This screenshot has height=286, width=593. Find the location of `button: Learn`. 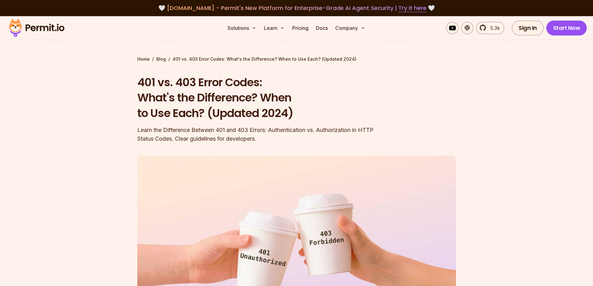

button: Learn is located at coordinates (274, 28).